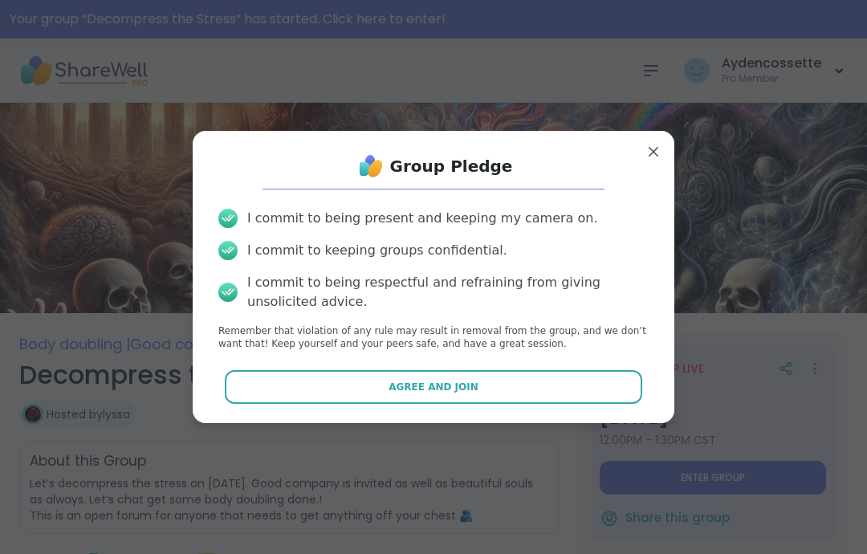 The height and width of the screenshot is (554, 867). Describe the element at coordinates (434, 387) in the screenshot. I see `button: Agree and Join` at that location.